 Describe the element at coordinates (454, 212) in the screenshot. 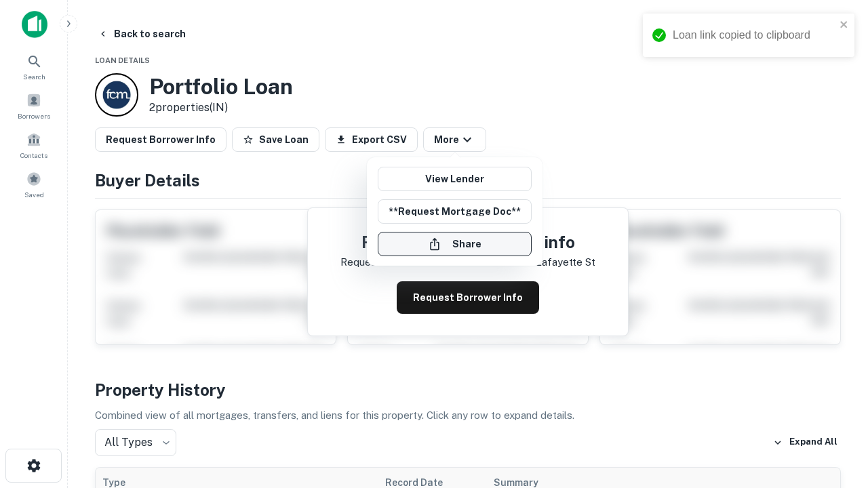

I see `button: **Request Mortgage Doc**` at that location.